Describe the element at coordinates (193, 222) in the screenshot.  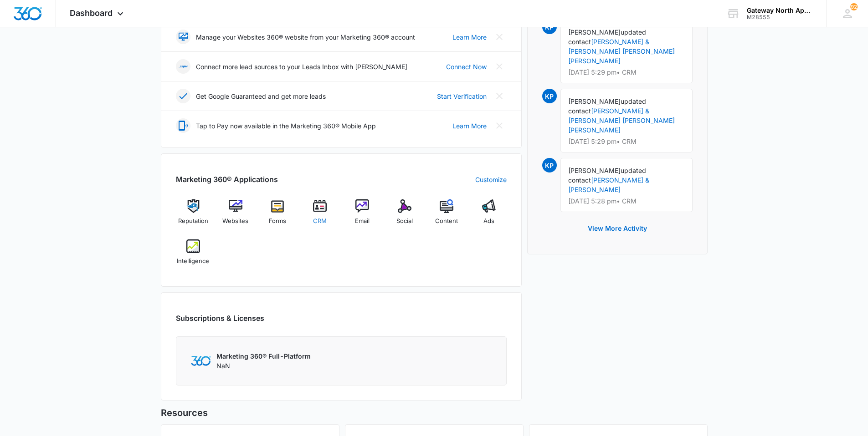
I see `span: Reputation` at that location.